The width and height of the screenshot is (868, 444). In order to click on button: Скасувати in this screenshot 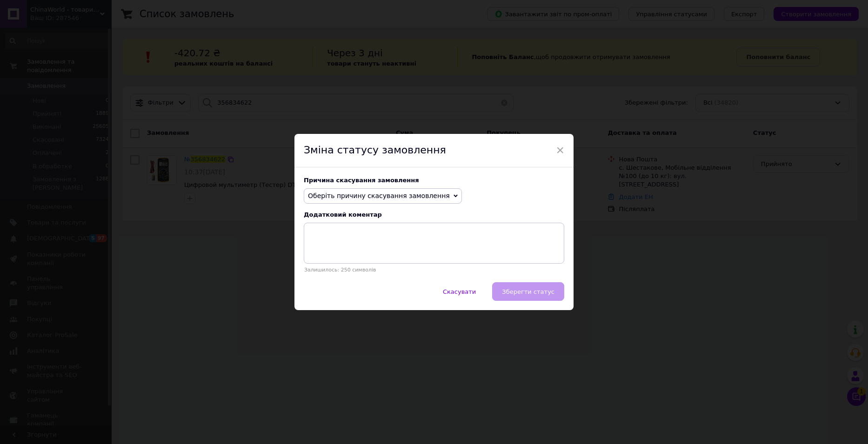, I will do `click(459, 292)`.